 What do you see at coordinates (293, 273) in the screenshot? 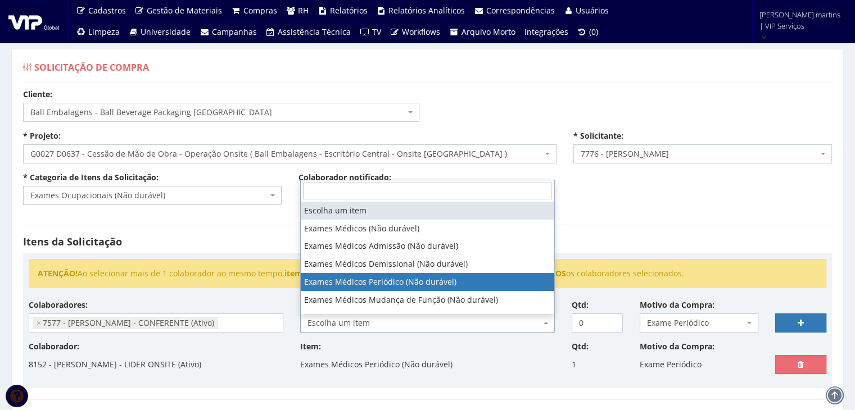
I see `strong: item` at bounding box center [293, 273].